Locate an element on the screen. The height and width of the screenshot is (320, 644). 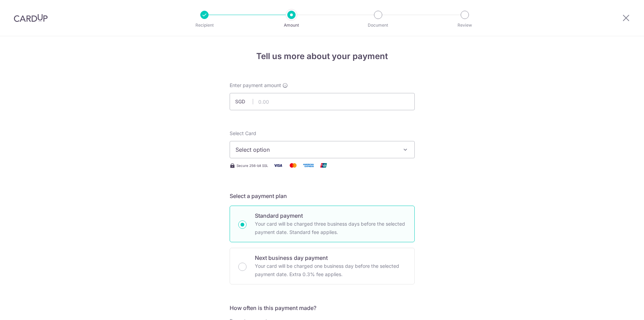
h5: How often is this payment made? is located at coordinates (322, 308).